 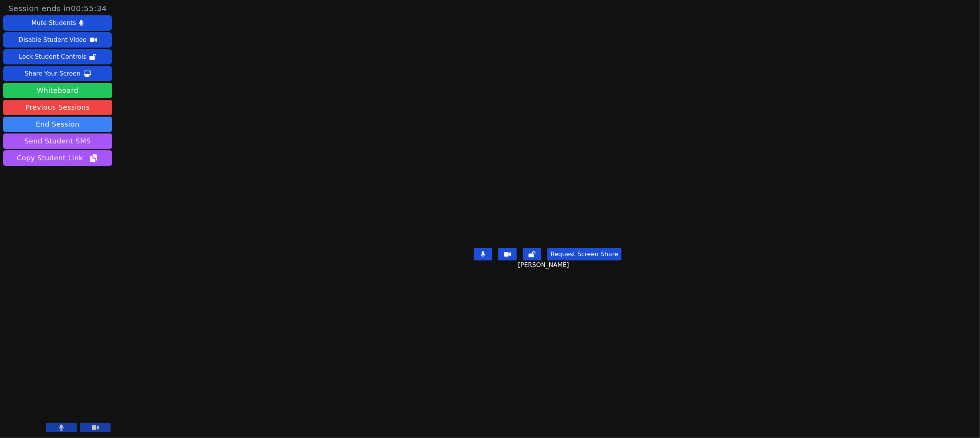 What do you see at coordinates (52, 74) in the screenshot?
I see `div: Share Your Screen` at bounding box center [52, 74].